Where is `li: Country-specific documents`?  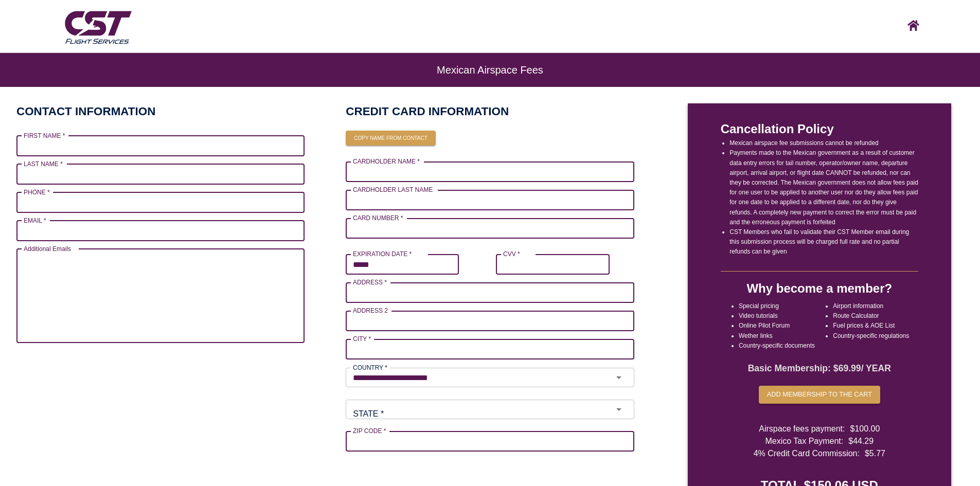 li: Country-specific documents is located at coordinates (777, 346).